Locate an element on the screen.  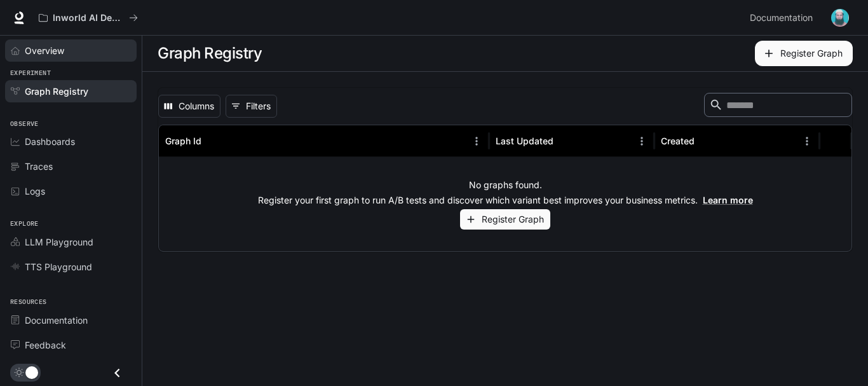
button: Select columns is located at coordinates (189, 106).